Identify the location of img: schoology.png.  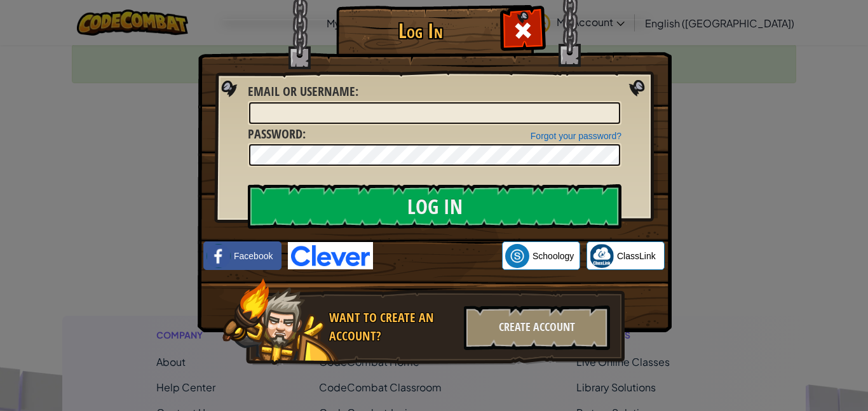
(517, 256).